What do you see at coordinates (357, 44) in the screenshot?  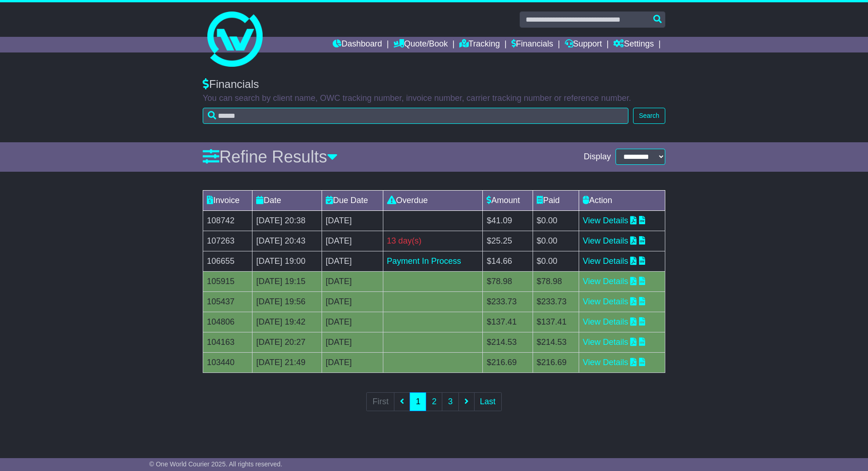 I see `a: Dashboard` at bounding box center [357, 44].